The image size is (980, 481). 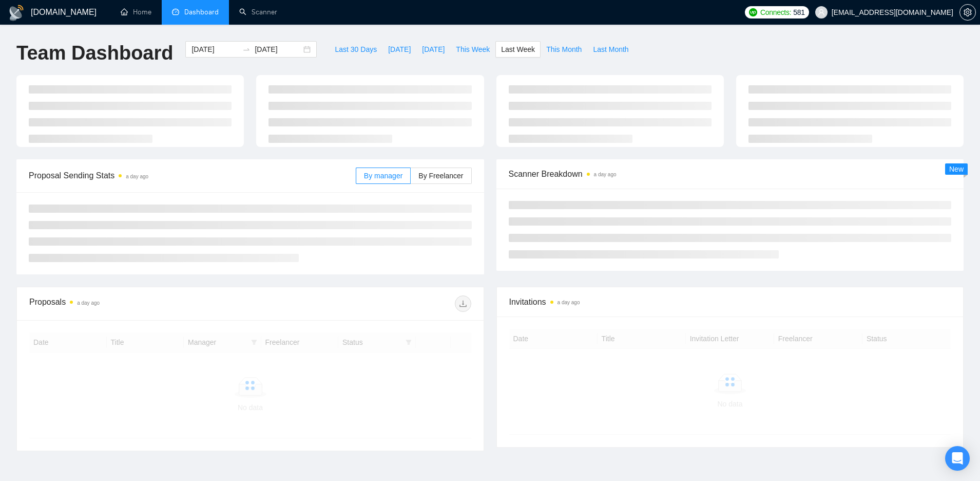 I want to click on span: By manager, so click(x=383, y=176).